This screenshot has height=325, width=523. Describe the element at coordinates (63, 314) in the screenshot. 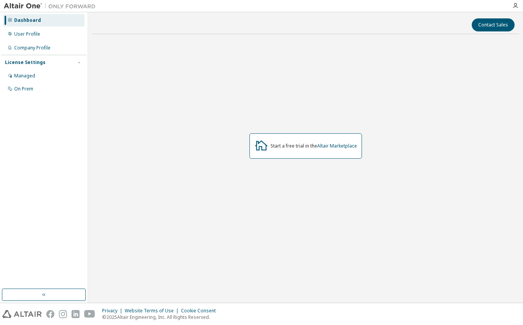

I see `img: instagram.svg` at that location.